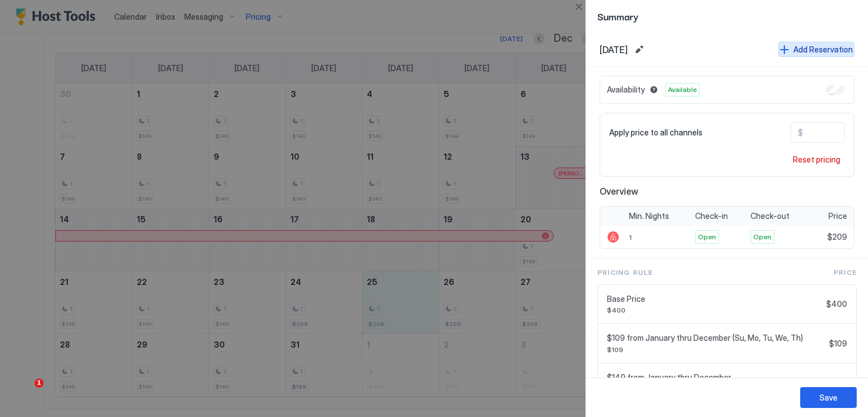  What do you see at coordinates (656, 133) in the screenshot?
I see `span: Apply price to all channels` at bounding box center [656, 133].